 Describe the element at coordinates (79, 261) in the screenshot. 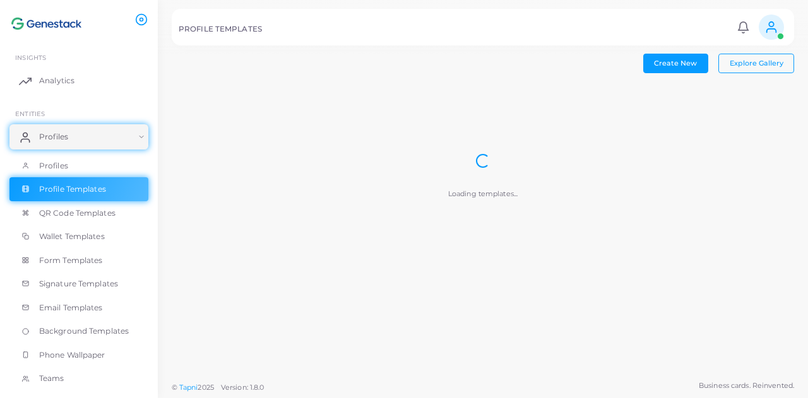

I see `a: Form Templates` at that location.